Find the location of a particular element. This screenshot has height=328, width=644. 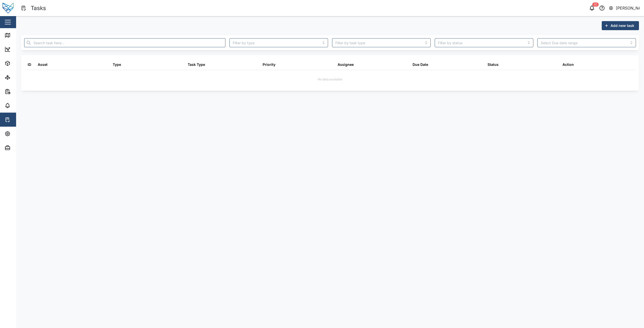

input: Filter by task type is located at coordinates (381, 43).